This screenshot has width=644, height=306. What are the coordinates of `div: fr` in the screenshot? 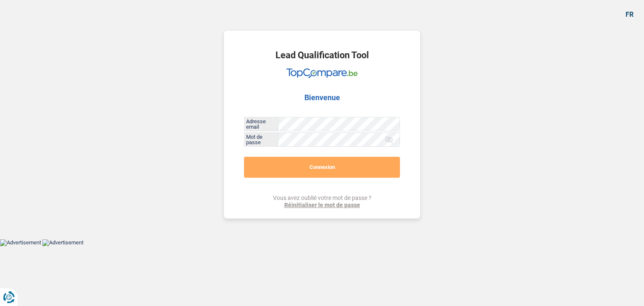 It's located at (630, 14).